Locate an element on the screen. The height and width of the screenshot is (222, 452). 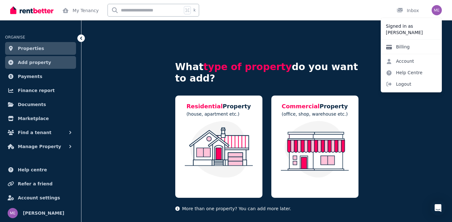
img: RentBetter is located at coordinates (32, 10).